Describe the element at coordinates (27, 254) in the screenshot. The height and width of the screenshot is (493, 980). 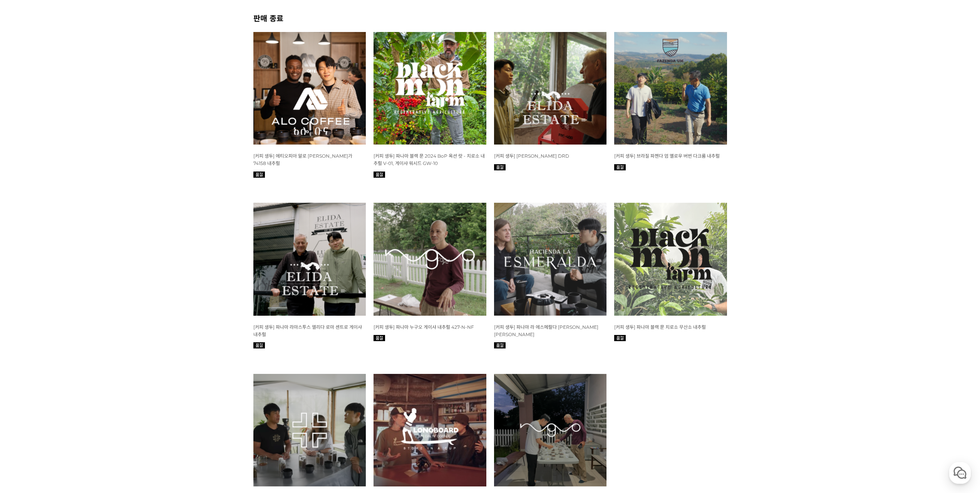
I see `a: 홈` at that location.